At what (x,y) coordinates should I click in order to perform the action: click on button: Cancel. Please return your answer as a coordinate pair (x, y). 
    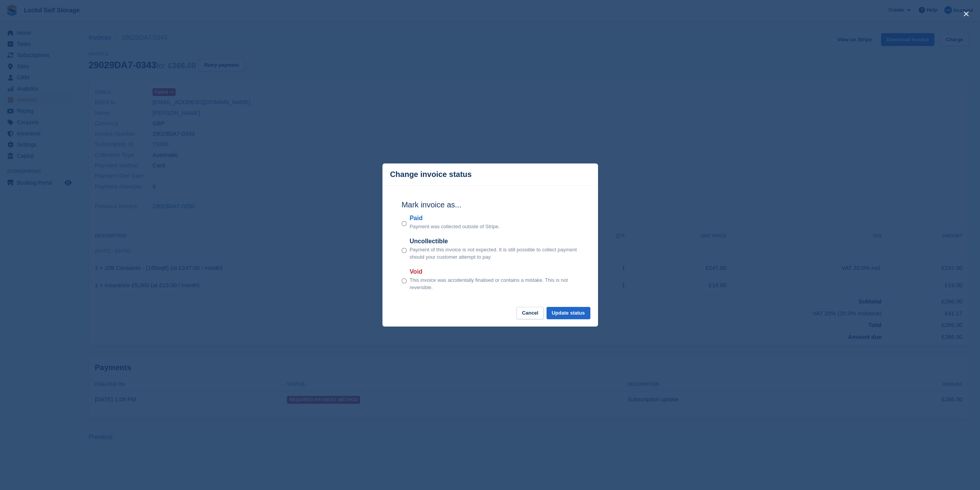
    Looking at the image, I should click on (530, 313).